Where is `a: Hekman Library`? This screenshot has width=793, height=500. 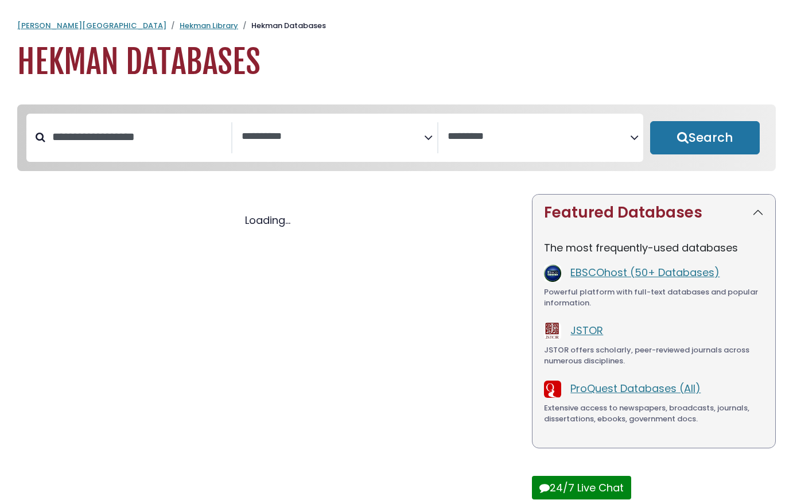
a: Hekman Library is located at coordinates (209, 25).